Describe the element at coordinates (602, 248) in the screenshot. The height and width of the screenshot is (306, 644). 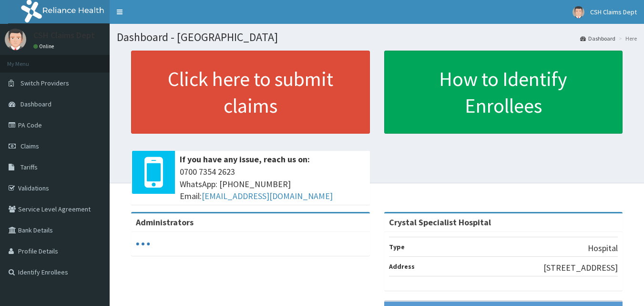
I see `p: Hospital` at that location.